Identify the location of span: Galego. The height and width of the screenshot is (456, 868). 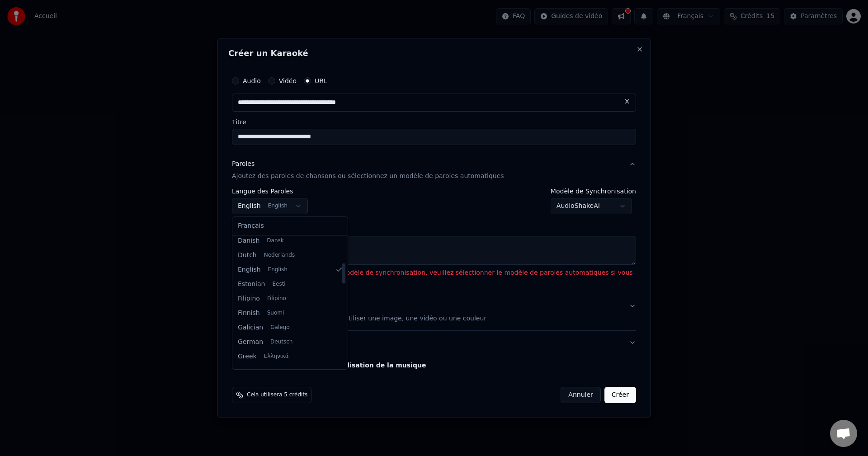
(280, 327).